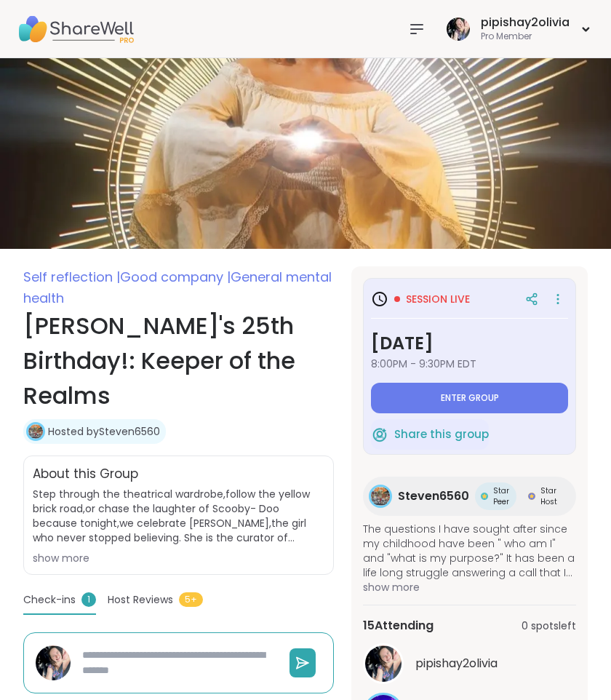  What do you see at coordinates (430, 435) in the screenshot?
I see `button: Share this group` at bounding box center [430, 435].